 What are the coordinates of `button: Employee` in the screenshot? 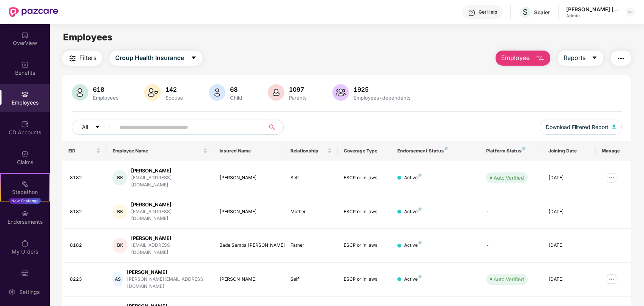 It's located at (523, 58).